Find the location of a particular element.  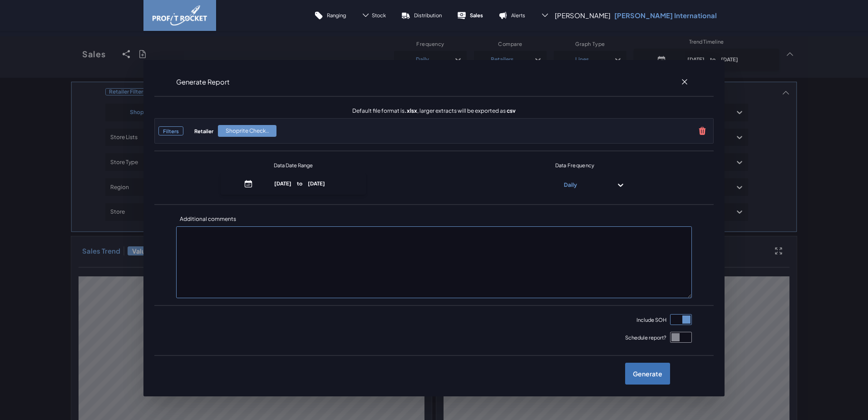

h3: Filters is located at coordinates (170, 131).